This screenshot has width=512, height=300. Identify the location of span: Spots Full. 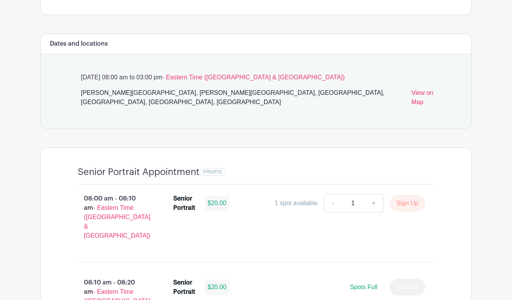
(363, 286).